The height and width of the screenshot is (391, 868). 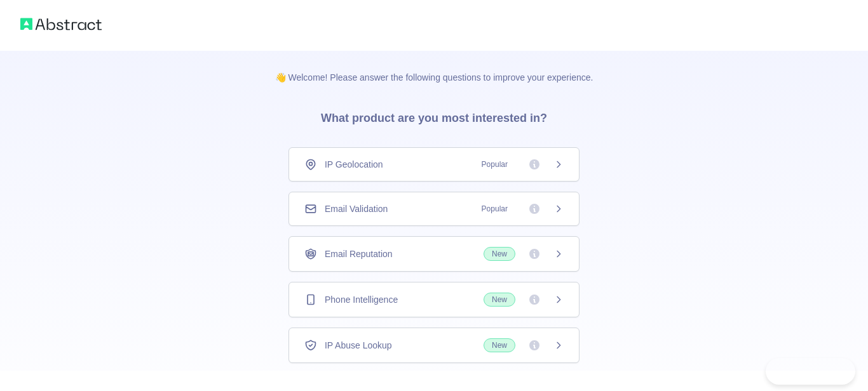 What do you see at coordinates (434, 68) in the screenshot?
I see `p: 👋 Welcome! Please answer the following questions to improve your experience.` at bounding box center [434, 68].